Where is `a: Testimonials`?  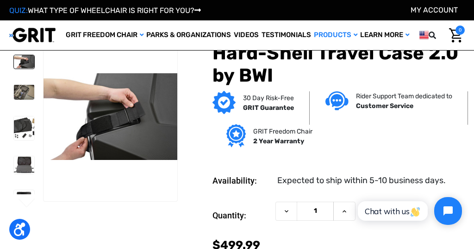
a: Testimonials is located at coordinates (286, 35).